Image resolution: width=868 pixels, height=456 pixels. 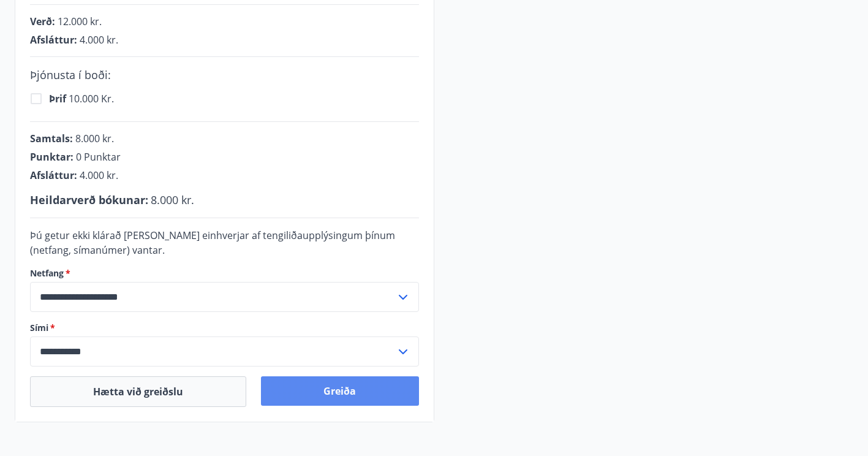 What do you see at coordinates (51, 157) in the screenshot?
I see `span: Punktar :` at bounding box center [51, 157].